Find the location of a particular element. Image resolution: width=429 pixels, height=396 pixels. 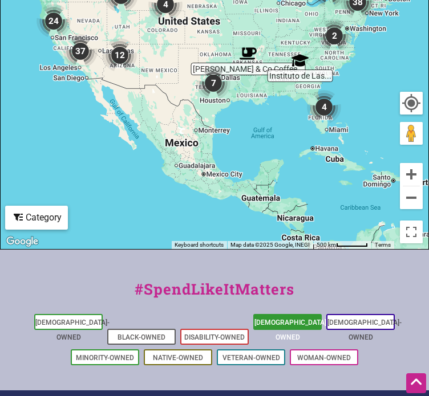

a: Minority-Owned is located at coordinates (105, 358).